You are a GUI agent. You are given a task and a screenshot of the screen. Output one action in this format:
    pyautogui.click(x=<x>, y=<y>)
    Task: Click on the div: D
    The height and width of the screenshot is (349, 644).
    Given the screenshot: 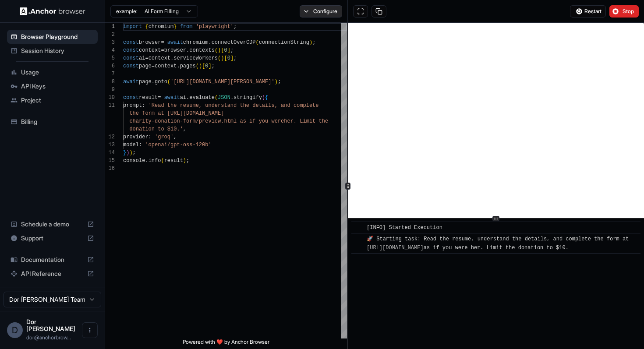 What is the action you would take?
    pyautogui.click(x=15, y=331)
    